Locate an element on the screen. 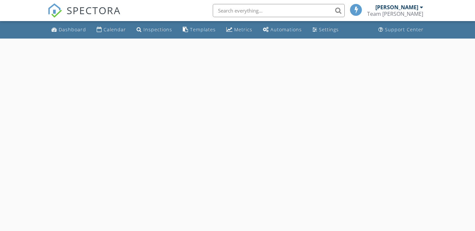 This screenshot has height=231, width=475. a: Settings is located at coordinates (326, 30).